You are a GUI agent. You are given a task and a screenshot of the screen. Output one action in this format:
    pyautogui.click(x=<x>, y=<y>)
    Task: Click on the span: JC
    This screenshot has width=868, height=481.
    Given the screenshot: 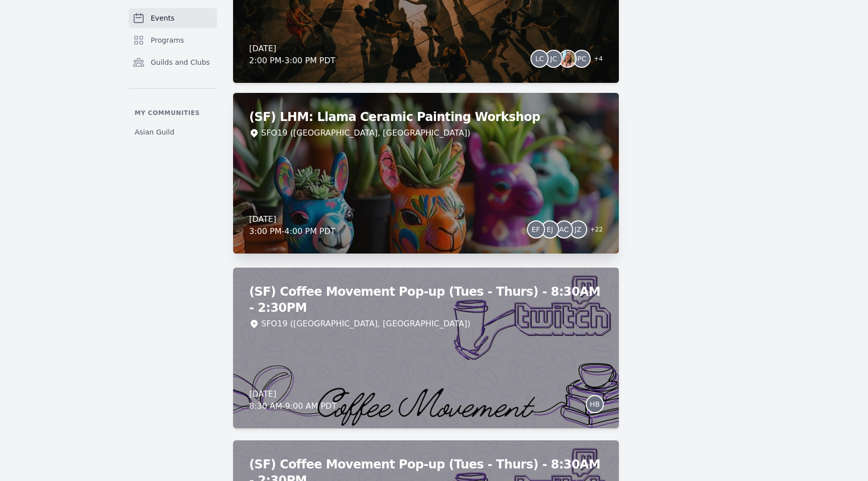 What is the action you would take?
    pyautogui.click(x=554, y=59)
    